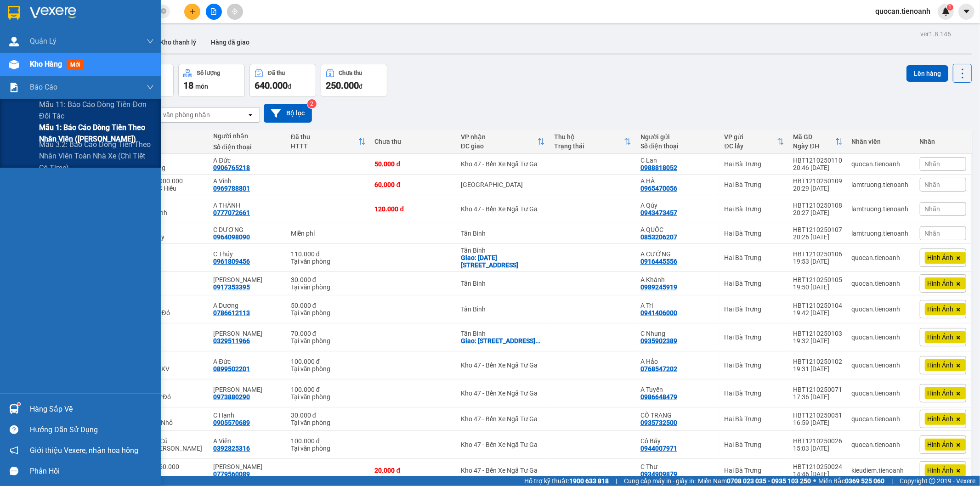 This screenshot has height=486, width=980. I want to click on div: Tên món, so click(165, 137).